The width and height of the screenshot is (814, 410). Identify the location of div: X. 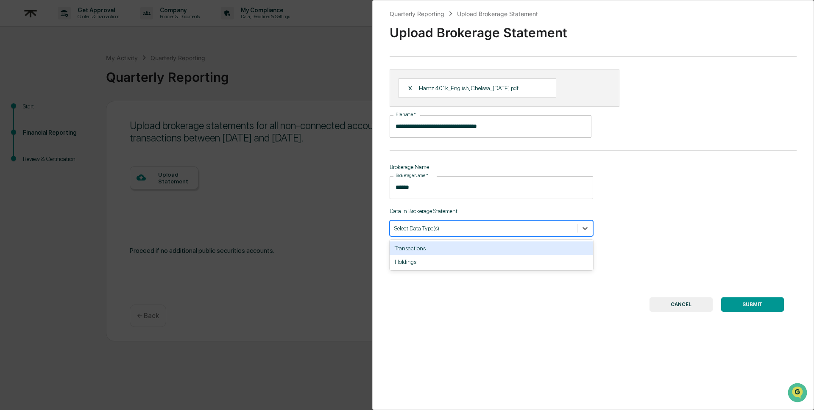
(413, 88).